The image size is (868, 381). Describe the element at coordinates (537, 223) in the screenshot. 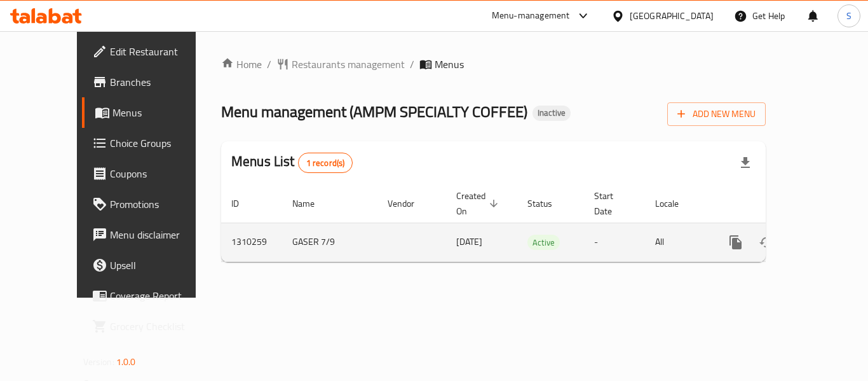

I see `table: enhanced table` at that location.